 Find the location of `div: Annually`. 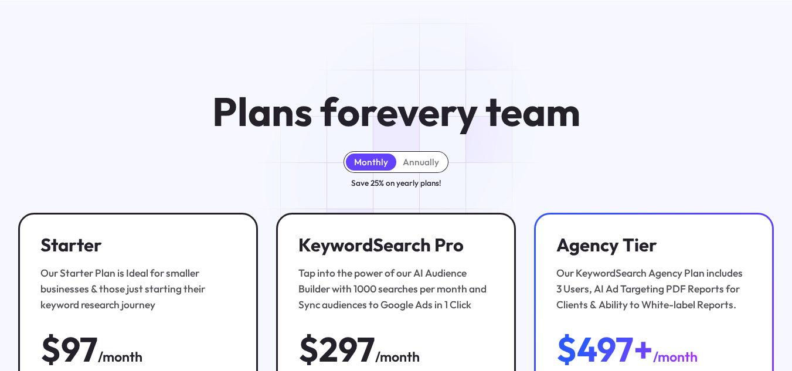

div: Annually is located at coordinates (421, 162).